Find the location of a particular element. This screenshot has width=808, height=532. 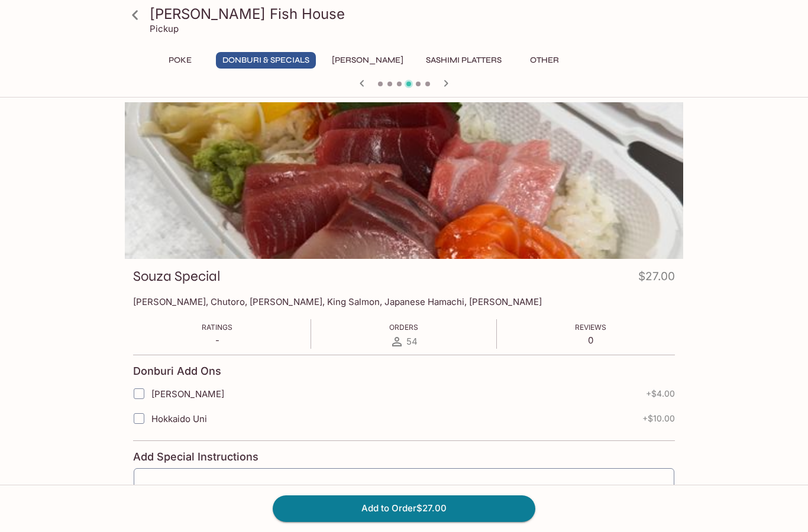

span: + $4.00 is located at coordinates (660, 394).